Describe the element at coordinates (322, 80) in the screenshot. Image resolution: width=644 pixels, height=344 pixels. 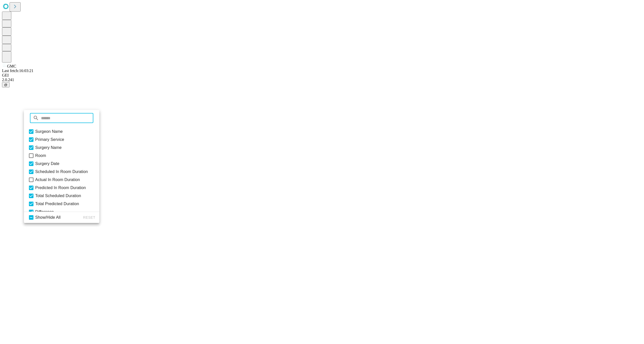
I see `div: 2.0.241` at that location.